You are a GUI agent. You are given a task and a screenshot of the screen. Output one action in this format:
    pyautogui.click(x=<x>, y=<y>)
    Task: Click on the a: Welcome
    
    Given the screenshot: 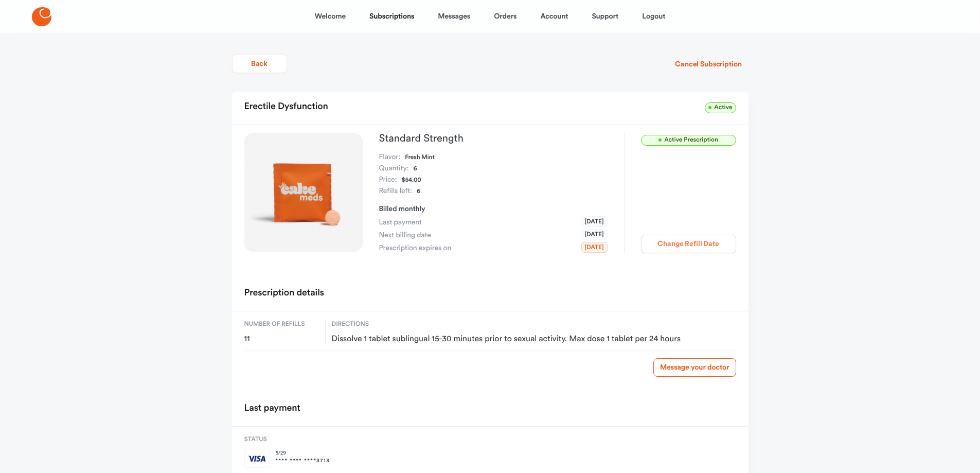 What is the action you would take?
    pyautogui.click(x=330, y=16)
    